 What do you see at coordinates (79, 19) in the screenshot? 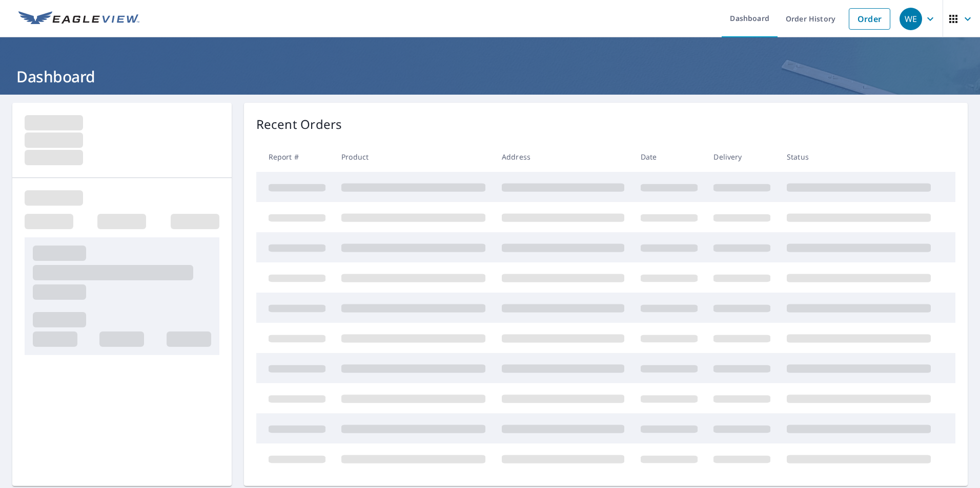
I see `img: EV Logo` at bounding box center [79, 19].